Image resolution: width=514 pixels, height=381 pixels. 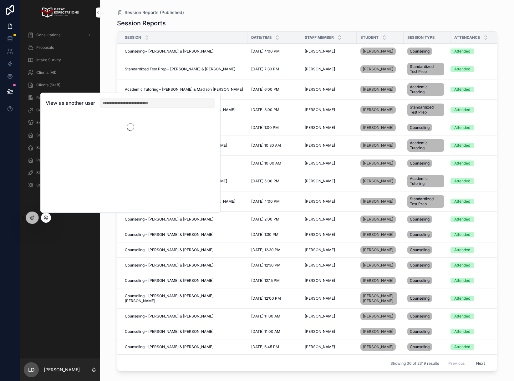 What do you see at coordinates (60, 135) in the screenshot?
I see `a: Sessions (admin)` at bounding box center [60, 135].